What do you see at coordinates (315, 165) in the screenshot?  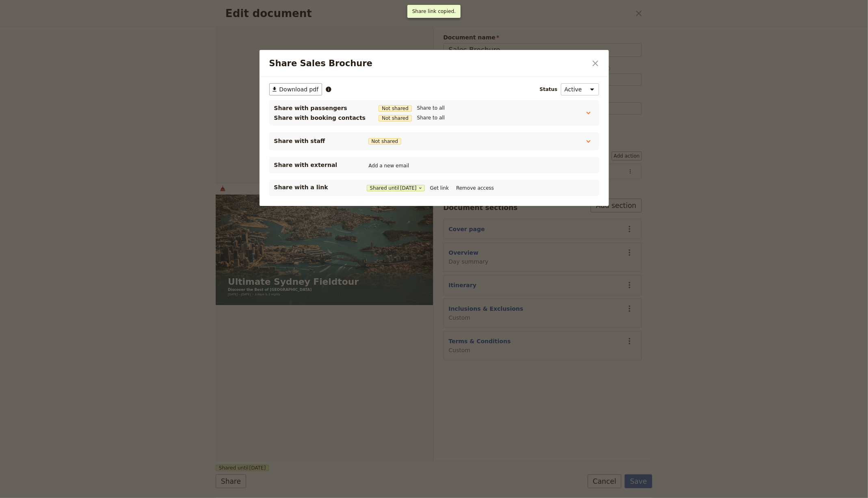 I see `span: Share with external` at bounding box center [315, 165].